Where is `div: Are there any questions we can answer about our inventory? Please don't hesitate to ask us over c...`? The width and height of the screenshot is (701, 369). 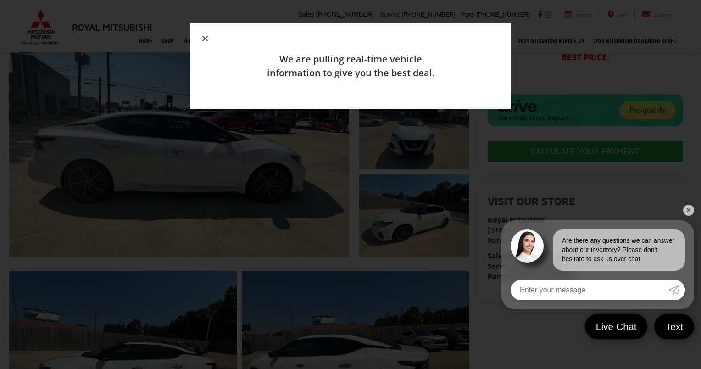 div: Are there any questions we can answer about our inventory? Please don't hesitate to ask us over c... is located at coordinates (619, 250).